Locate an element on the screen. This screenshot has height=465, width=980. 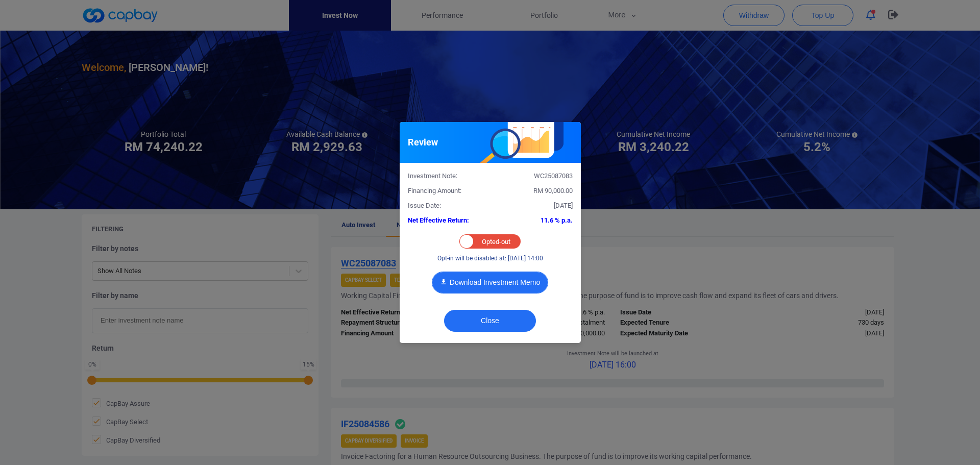
div: 11.6 % p.a. is located at coordinates (535, 221).